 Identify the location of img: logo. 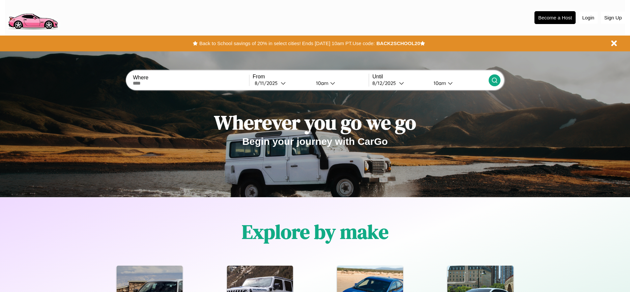
(33, 17).